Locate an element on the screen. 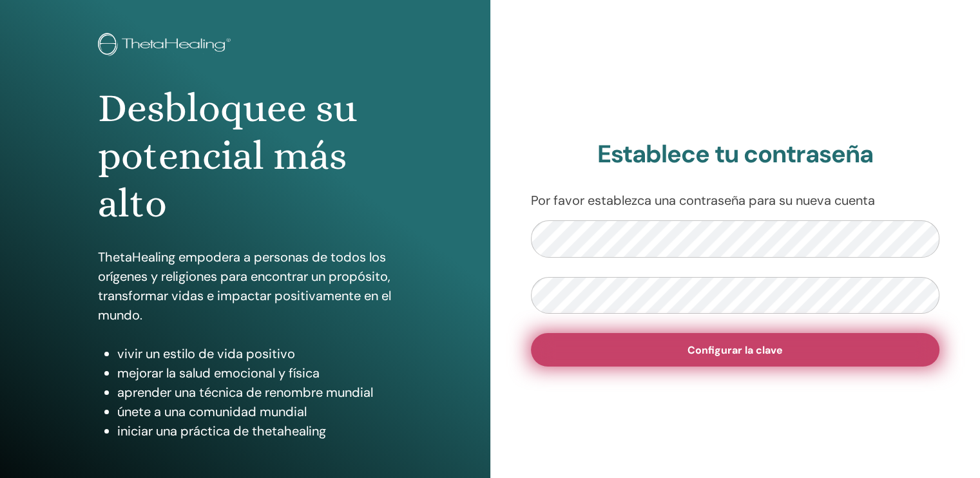 The height and width of the screenshot is (478, 980). li: mejorar la salud emocional y física is located at coordinates (255, 373).